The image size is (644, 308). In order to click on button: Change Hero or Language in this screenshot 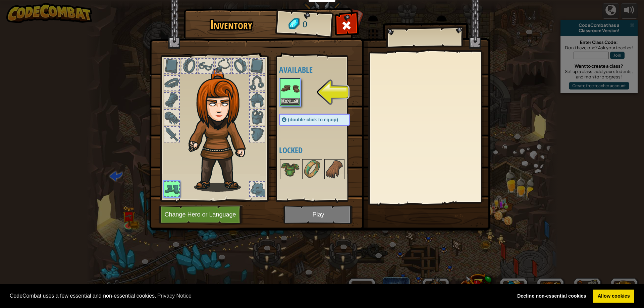, I will do `click(201, 215)`.